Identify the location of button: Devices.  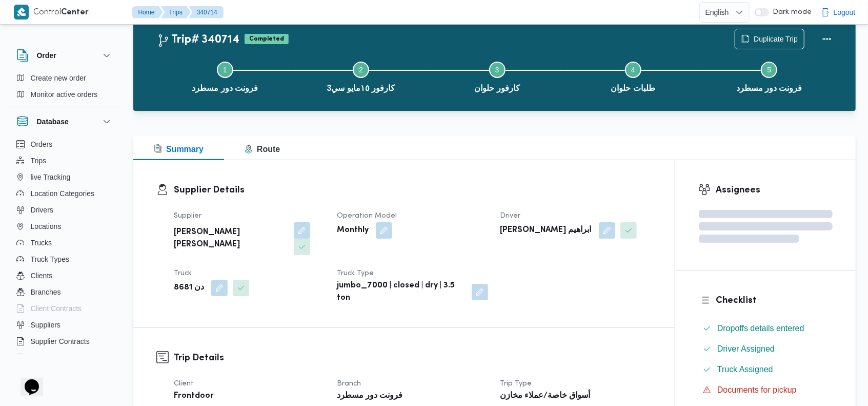
(65, 358).